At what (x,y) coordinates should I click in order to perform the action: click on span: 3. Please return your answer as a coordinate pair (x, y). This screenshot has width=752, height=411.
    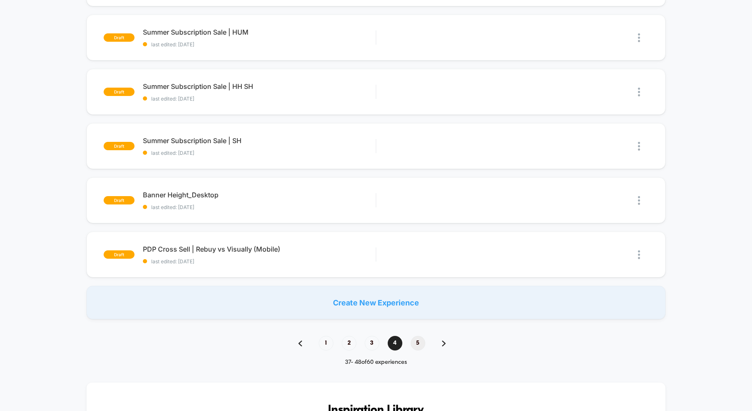
    Looking at the image, I should click on (372, 343).